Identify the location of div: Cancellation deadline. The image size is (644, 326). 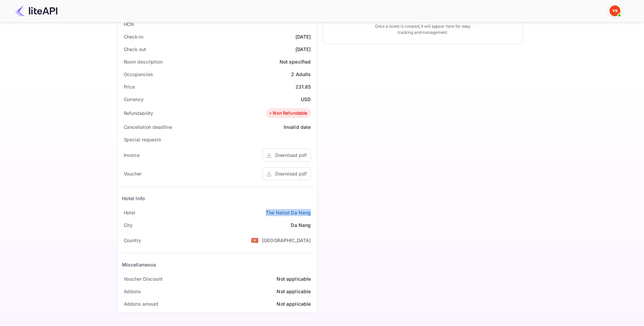
(148, 127).